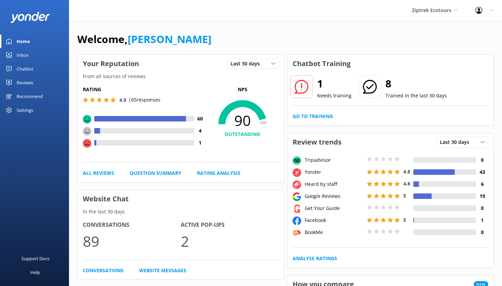 This screenshot has width=502, height=286. I want to click on h2: 1, so click(334, 84).